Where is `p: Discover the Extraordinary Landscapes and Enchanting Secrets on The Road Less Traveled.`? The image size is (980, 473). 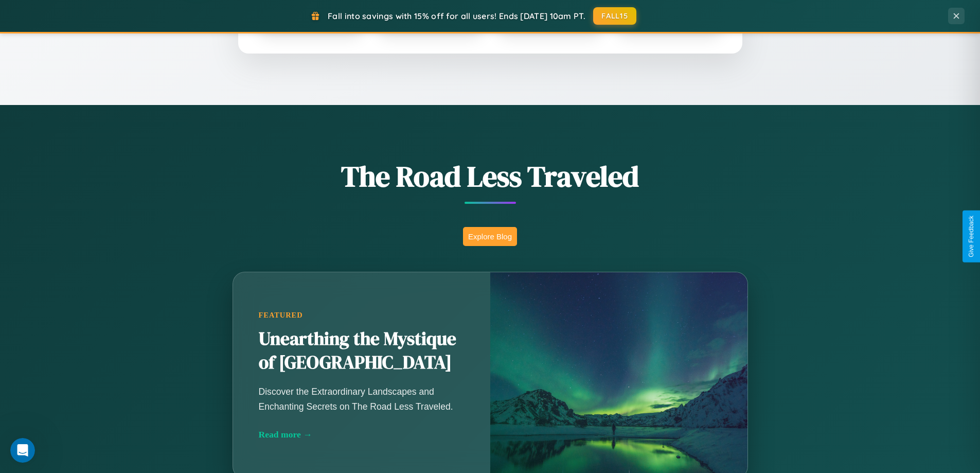 p: Discover the Extraordinary Landscapes and Enchanting Secrets on The Road Less Traveled. is located at coordinates (362, 399).